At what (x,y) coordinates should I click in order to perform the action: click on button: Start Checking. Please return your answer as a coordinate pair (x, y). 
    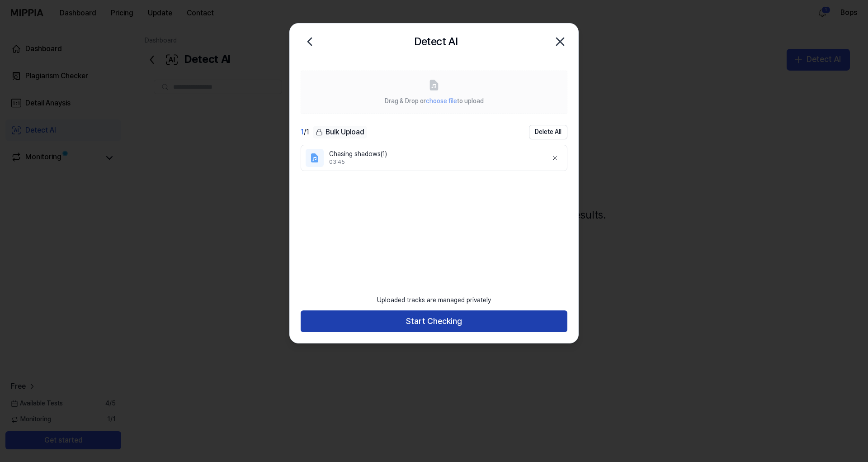
    Looking at the image, I should click on (434, 321).